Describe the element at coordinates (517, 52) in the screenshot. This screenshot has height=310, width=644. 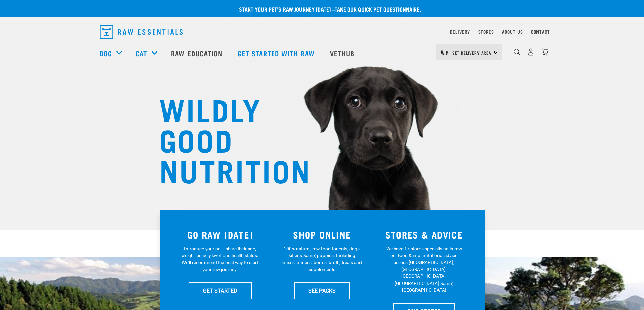
I see `img: home-icon-1@2x.png` at that location.